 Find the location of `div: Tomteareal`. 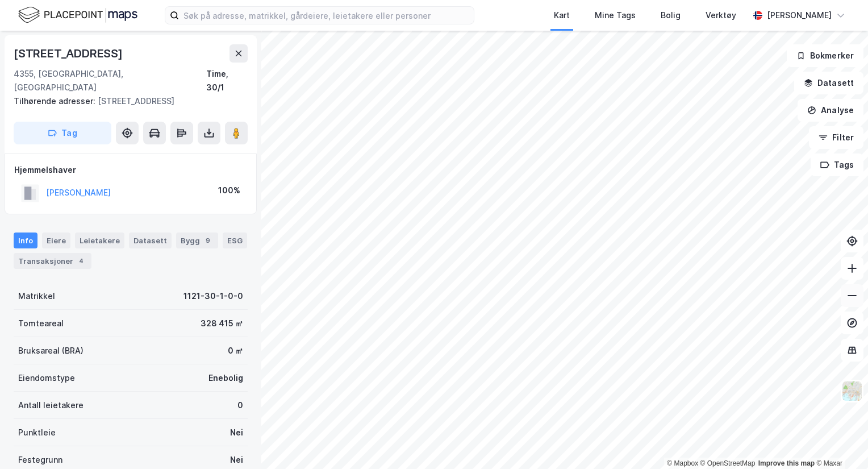

div: Tomteareal is located at coordinates (41, 323).